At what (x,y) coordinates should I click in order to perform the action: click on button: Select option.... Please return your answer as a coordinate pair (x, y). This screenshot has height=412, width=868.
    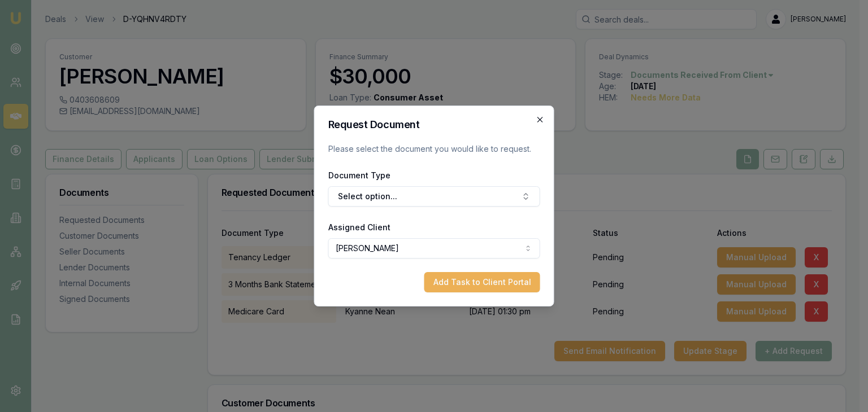
    Looking at the image, I should click on (434, 196).